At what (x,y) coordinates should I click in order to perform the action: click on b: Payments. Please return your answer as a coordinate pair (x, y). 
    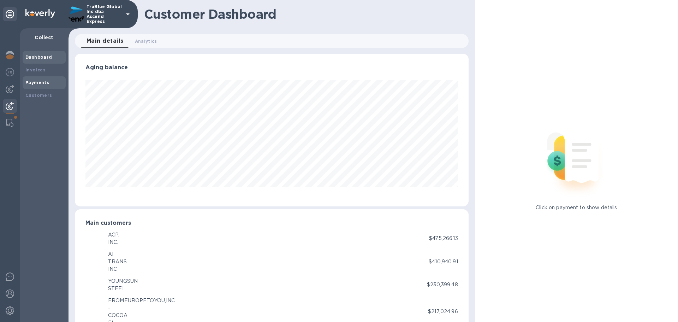
    Looking at the image, I should click on (37, 82).